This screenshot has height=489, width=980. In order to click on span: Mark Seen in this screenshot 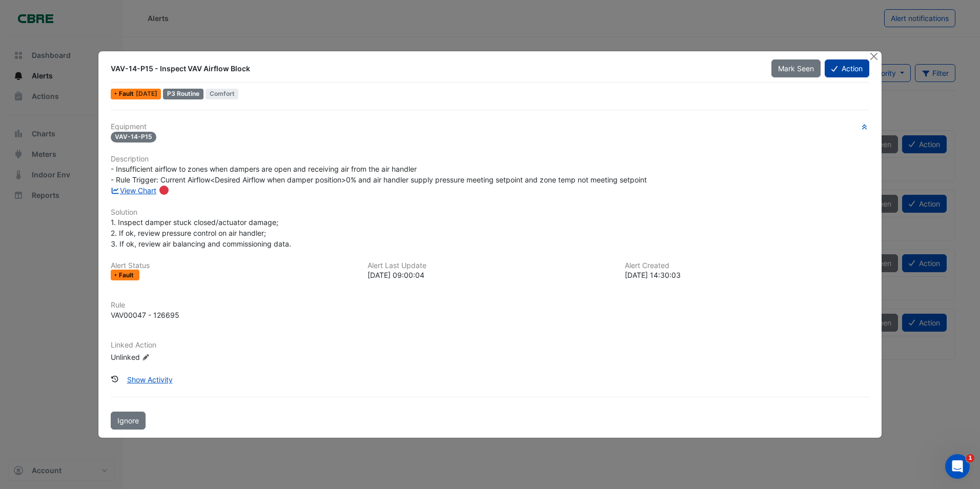, I will do `click(796, 68)`.